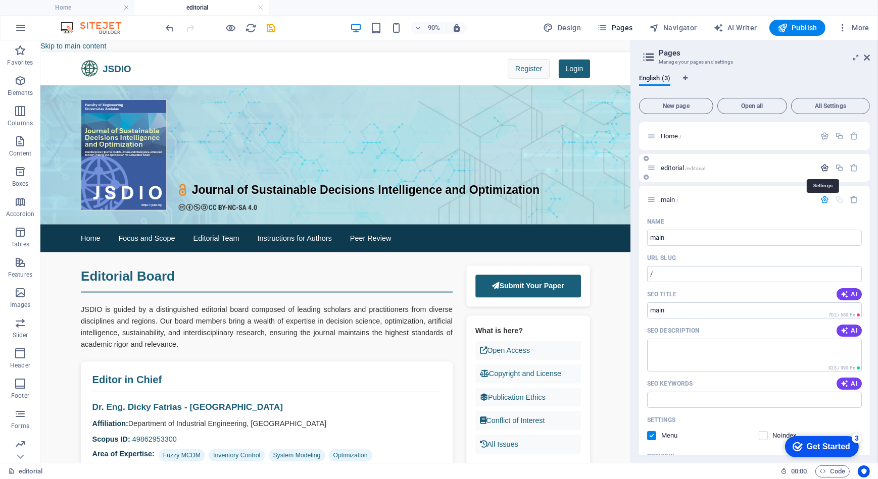 The height and width of the screenshot is (479, 878). Describe the element at coordinates (20, 214) in the screenshot. I see `p: Accordion` at that location.